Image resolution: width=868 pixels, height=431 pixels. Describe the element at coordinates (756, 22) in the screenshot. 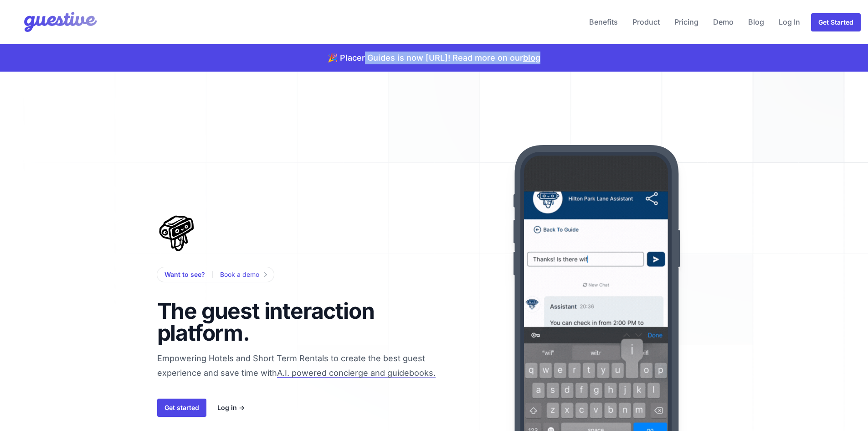

I see `a: Blog` at that location.